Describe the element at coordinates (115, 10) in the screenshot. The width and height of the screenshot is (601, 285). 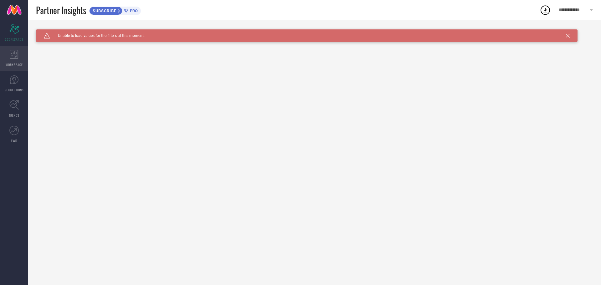
I see `a: SUBSCRIBEPRO` at that location.